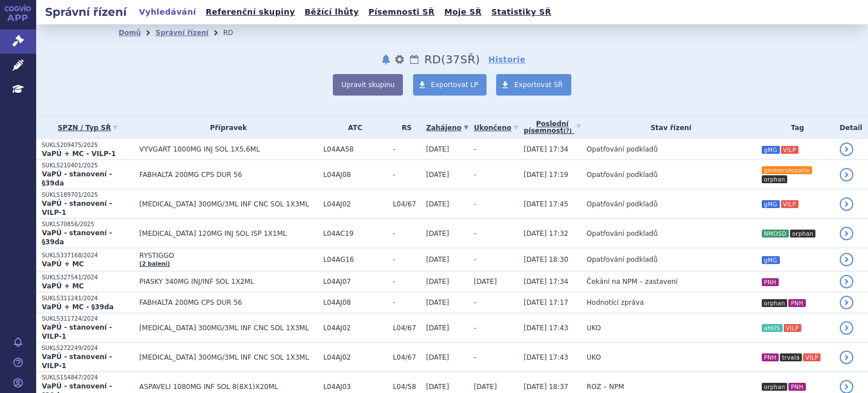  I want to click on i: trvalá, so click(791, 357).